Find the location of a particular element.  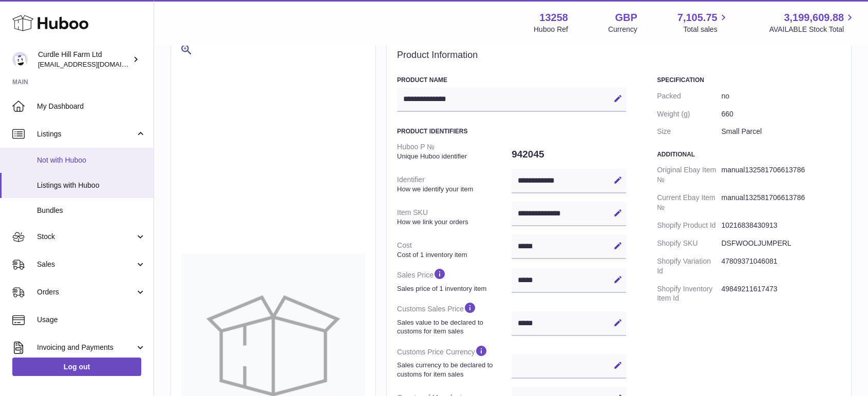

a: 7,105.75 Total sales is located at coordinates (703, 22).